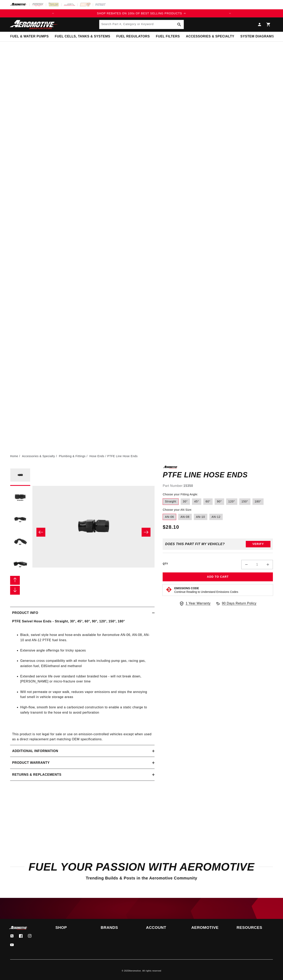 This screenshot has height=980, width=283. I want to click on summary: Returns & replacements, so click(82, 775).